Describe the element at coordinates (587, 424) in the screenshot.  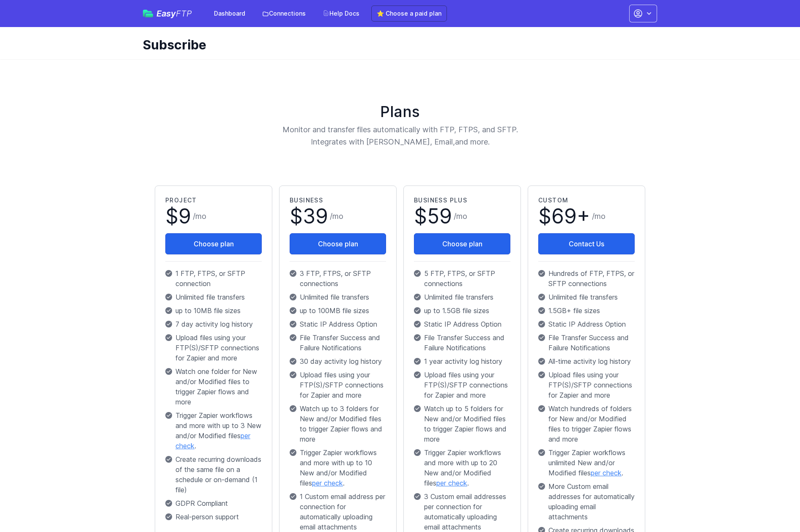
I see `p: Watch hundreds of folders for New and/or Modified files to trigger Zapier flows and more` at that location.